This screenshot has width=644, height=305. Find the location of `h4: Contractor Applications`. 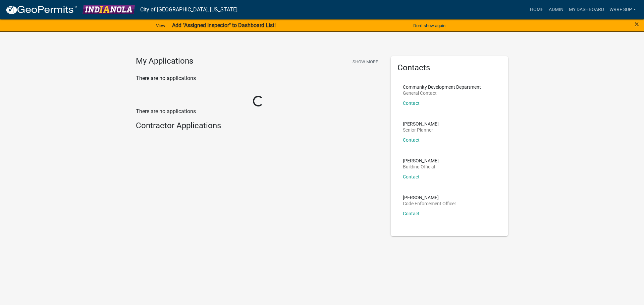

h4: Contractor Applications is located at coordinates (259, 125).